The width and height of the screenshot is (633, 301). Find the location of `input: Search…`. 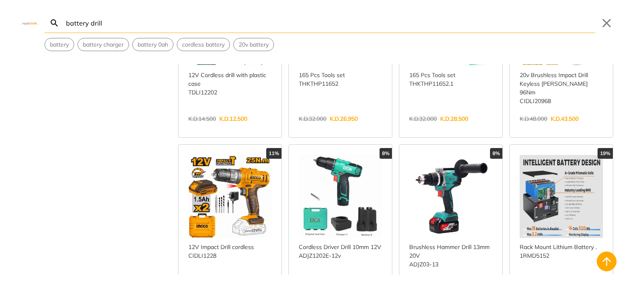

input: Search… is located at coordinates (330, 23).